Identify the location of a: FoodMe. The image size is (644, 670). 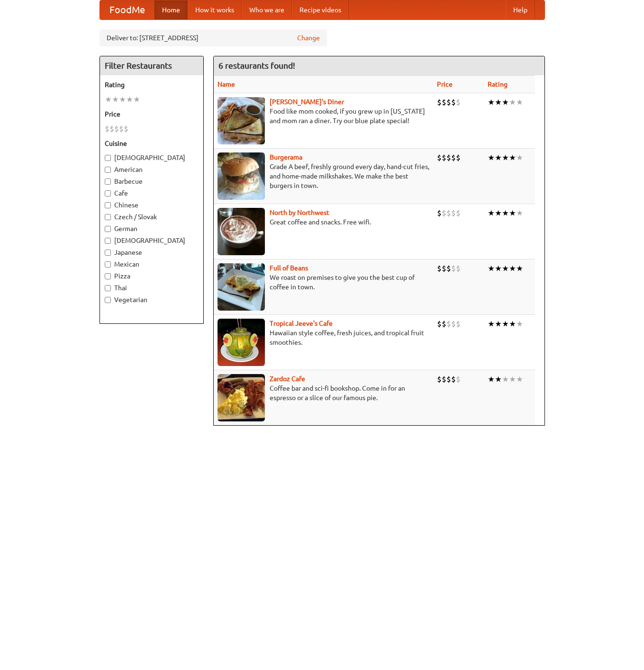
(127, 10).